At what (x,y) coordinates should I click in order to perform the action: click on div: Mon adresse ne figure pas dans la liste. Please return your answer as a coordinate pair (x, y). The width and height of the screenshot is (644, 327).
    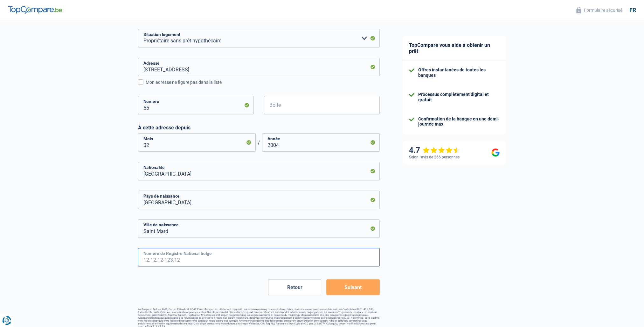
    Looking at the image, I should click on (263, 82).